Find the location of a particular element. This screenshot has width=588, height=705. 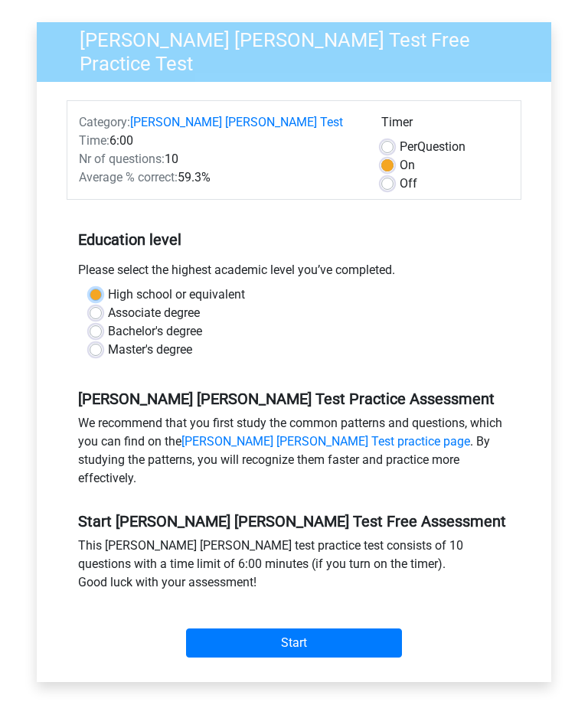

label: Off is located at coordinates (408, 184).